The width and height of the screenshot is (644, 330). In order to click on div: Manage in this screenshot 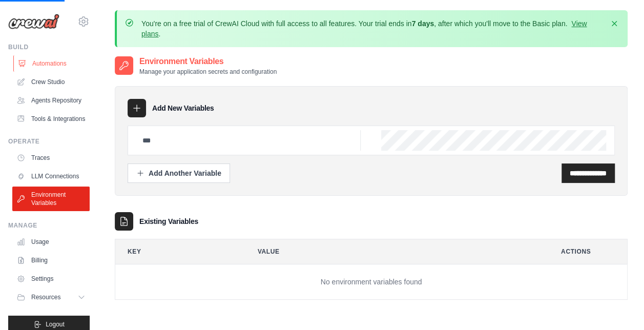, I will do `click(48, 225)`.